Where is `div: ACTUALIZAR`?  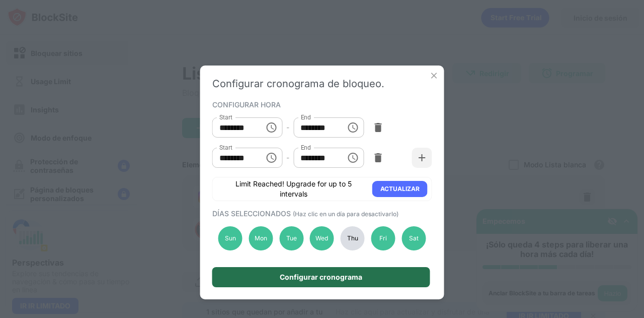 div: ACTUALIZAR is located at coordinates (400, 189).